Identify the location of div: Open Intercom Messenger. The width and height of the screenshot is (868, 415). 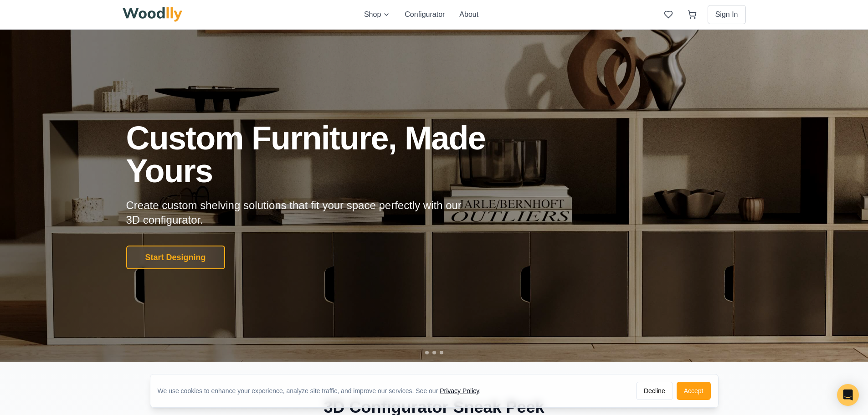
(848, 394).